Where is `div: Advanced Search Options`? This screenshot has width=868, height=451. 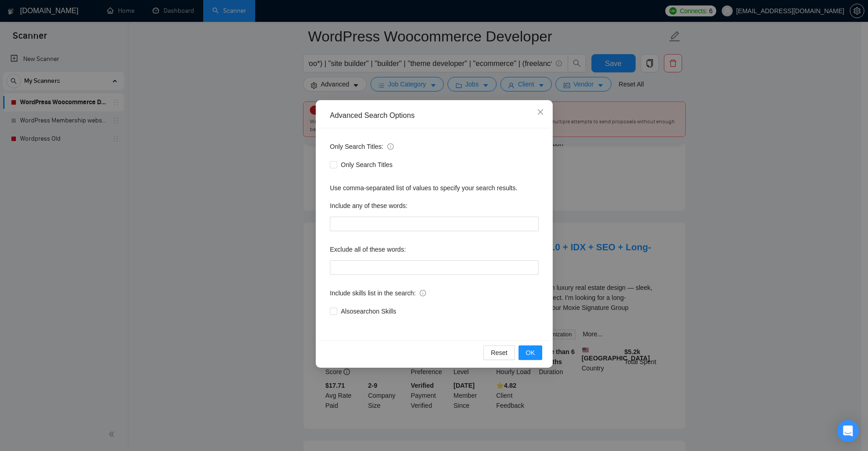
div: Advanced Search Options is located at coordinates (434, 115).